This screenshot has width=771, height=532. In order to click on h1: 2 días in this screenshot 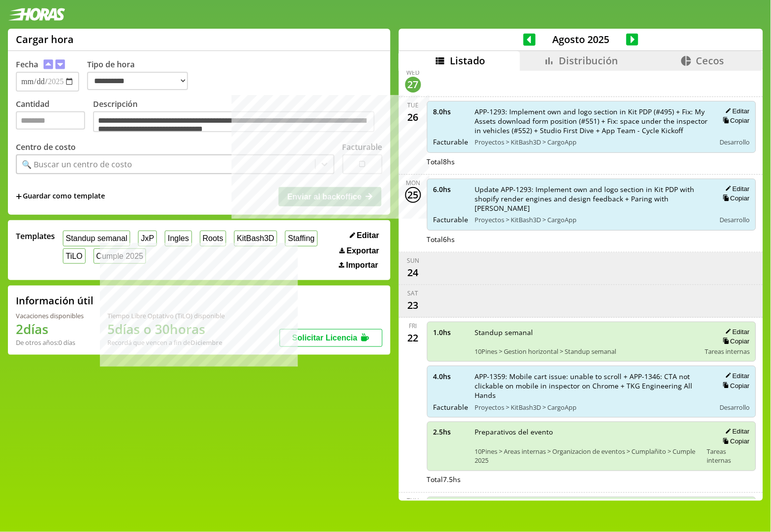, I will do `click(49, 329)`.